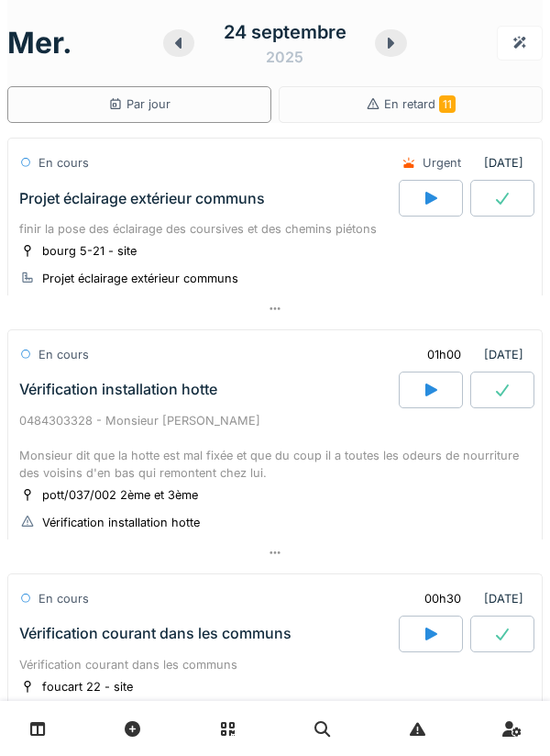 The image size is (550, 756). Describe the element at coordinates (285, 32) in the screenshot. I see `div: 24 septembre` at that location.